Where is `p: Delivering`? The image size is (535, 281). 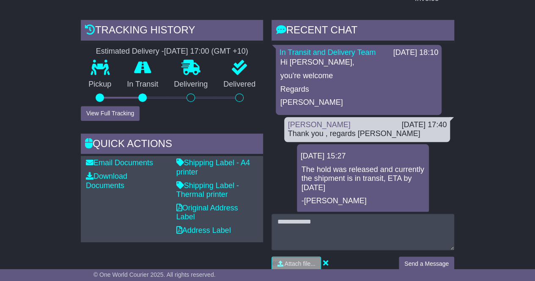 p: Delivering is located at coordinates (191, 85).